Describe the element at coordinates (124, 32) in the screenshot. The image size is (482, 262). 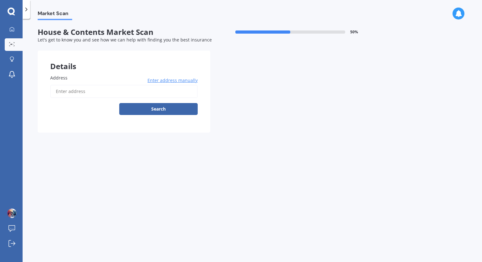
I see `span: House & Contents Market Scan` at that location.